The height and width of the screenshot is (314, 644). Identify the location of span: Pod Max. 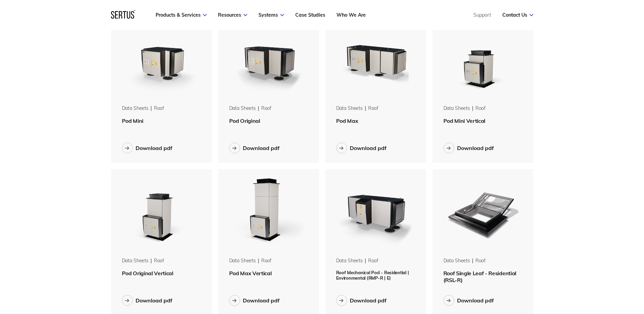
(347, 121).